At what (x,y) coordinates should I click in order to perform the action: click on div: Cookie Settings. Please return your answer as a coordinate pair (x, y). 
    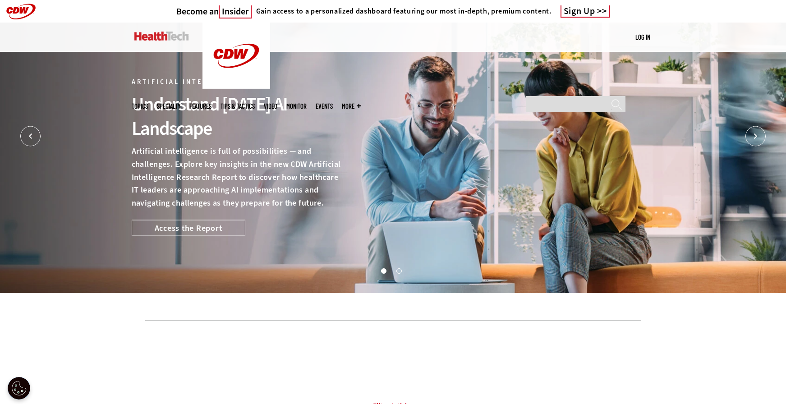
    Looking at the image, I should click on (19, 388).